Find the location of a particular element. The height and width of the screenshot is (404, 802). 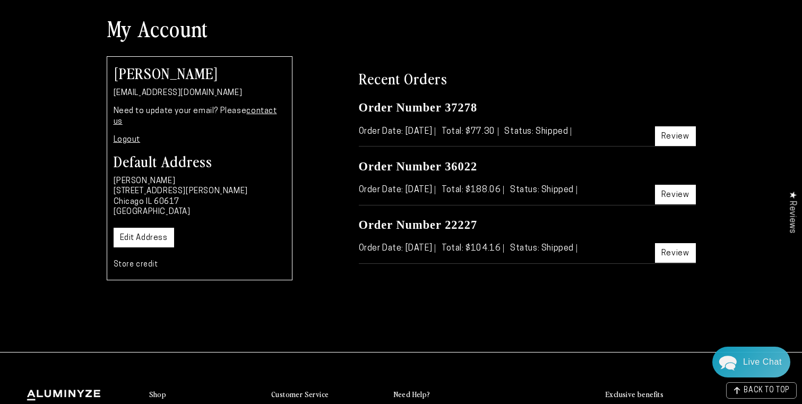

summary: Shop is located at coordinates (205, 394).